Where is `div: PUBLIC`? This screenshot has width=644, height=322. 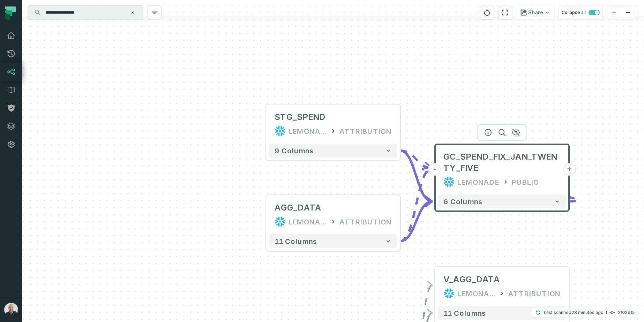
div: PUBLIC is located at coordinates (525, 182).